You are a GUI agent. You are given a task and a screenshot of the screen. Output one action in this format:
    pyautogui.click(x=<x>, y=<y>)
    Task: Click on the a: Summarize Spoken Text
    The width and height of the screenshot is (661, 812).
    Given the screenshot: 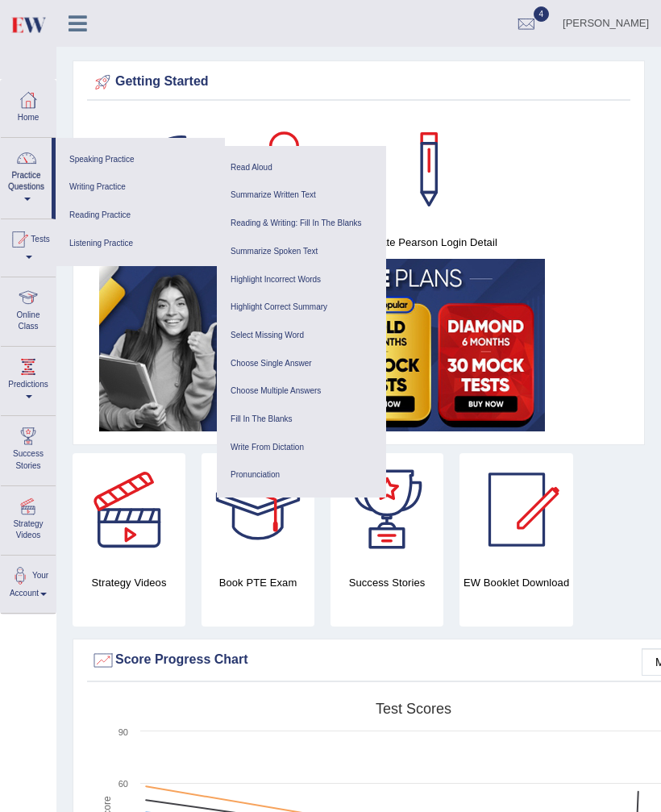 What is the action you would take?
    pyautogui.click(x=301, y=252)
    